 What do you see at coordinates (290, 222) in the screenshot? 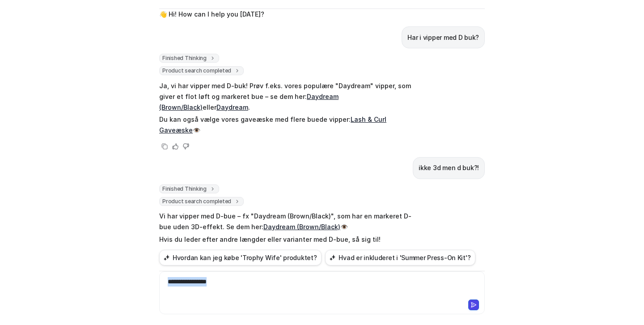
I see `p: Vi har vipper med D-bue – fx "Daydream (Brown/Black)", som har en markeret D-bue uden 3D-effekt. ...` at bounding box center [290, 222].